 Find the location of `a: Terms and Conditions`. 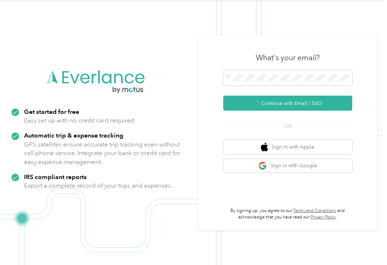

a: Terms and Conditions is located at coordinates (314, 211).